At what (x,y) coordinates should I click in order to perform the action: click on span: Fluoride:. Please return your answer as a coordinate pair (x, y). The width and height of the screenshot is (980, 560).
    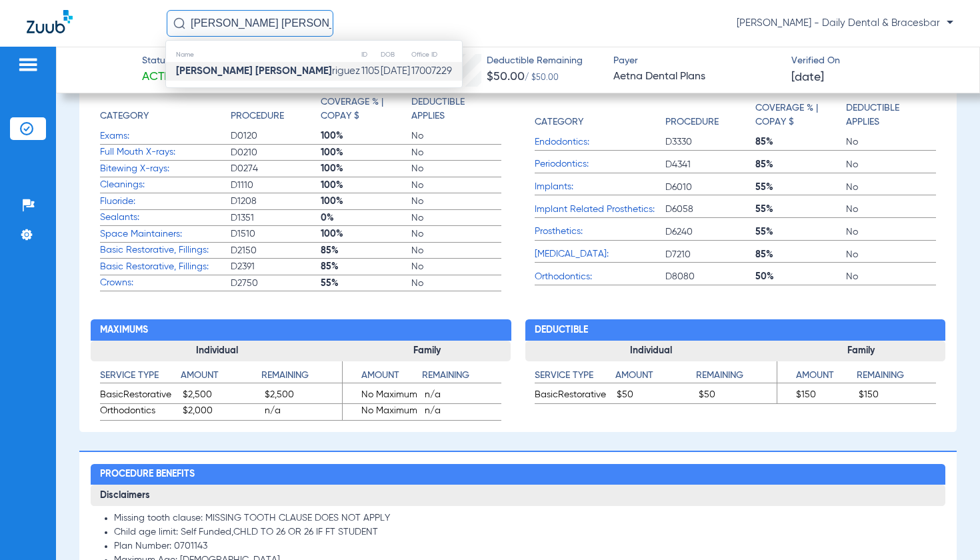
    Looking at the image, I should click on (165, 201).